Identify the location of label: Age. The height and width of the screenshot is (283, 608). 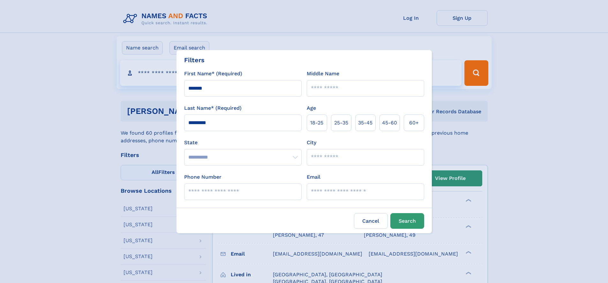
(311, 108).